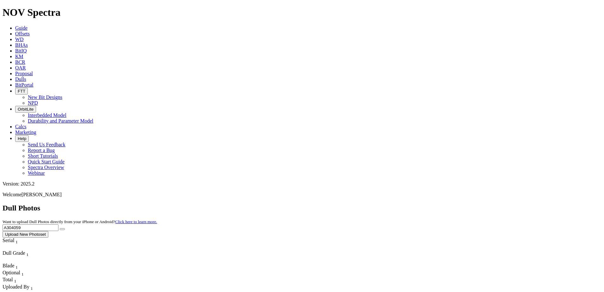  What do you see at coordinates (26, 109) in the screenshot?
I see `button: OrbitLite` at bounding box center [26, 109].